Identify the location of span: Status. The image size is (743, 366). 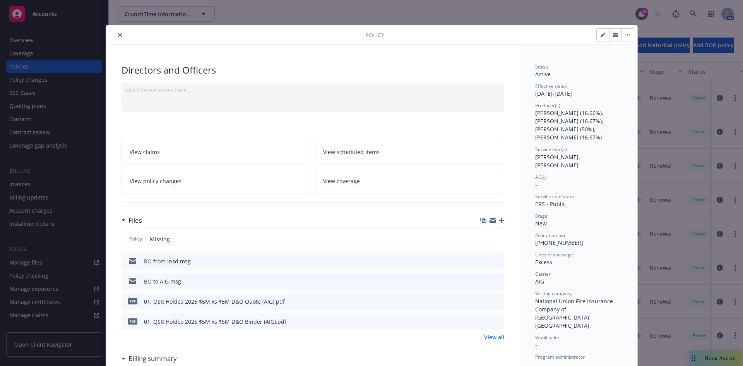
(542, 67).